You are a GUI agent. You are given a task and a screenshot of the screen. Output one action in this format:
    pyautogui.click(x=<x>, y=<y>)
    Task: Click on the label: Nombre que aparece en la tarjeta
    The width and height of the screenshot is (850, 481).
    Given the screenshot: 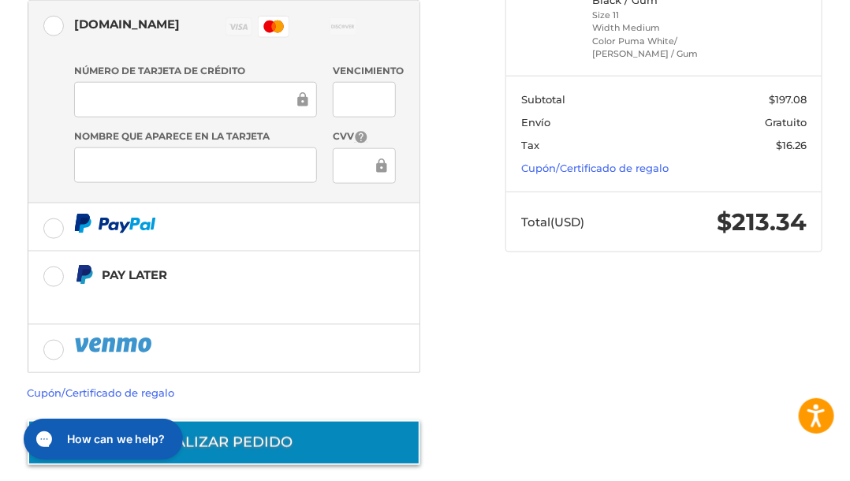 What is the action you would take?
    pyautogui.click(x=195, y=136)
    